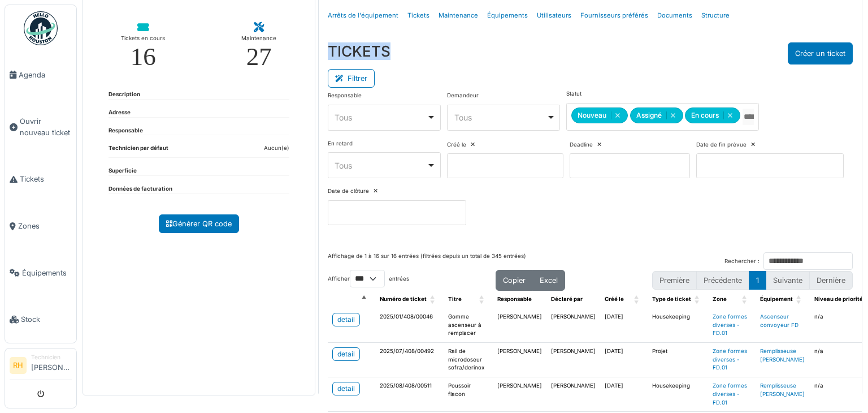 This screenshot has height=413, width=868. What do you see at coordinates (721, 145) in the screenshot?
I see `label: Date de fin prévue` at bounding box center [721, 145].